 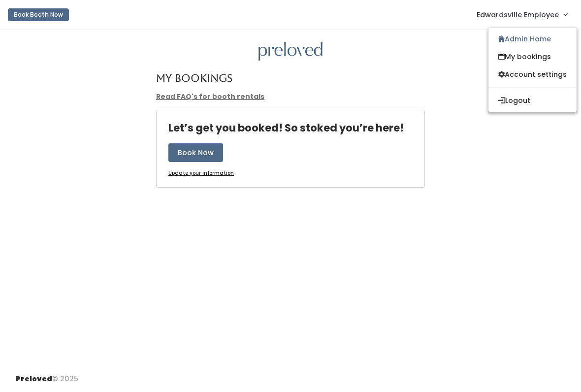 I want to click on img: preloved logo, so click(x=290, y=51).